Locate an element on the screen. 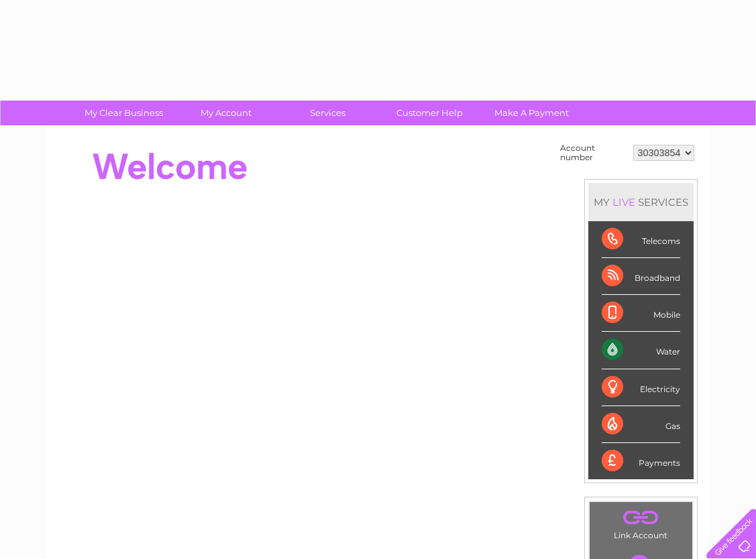  td: Link Account is located at coordinates (641, 522).